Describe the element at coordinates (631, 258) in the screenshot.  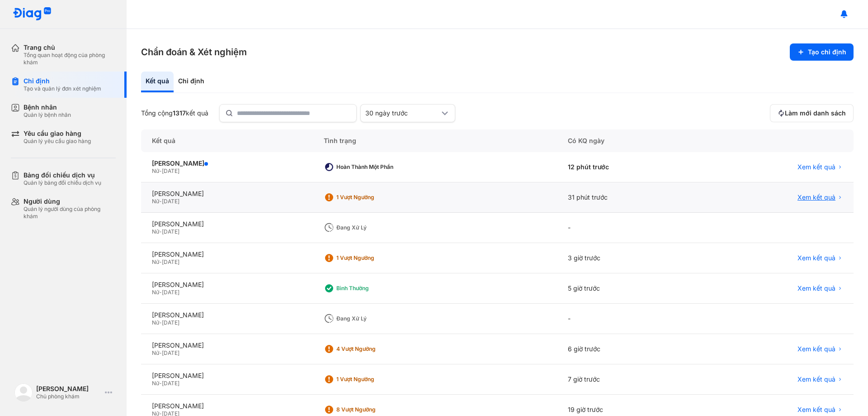
I see `div: 3 giờ trước` at that location.